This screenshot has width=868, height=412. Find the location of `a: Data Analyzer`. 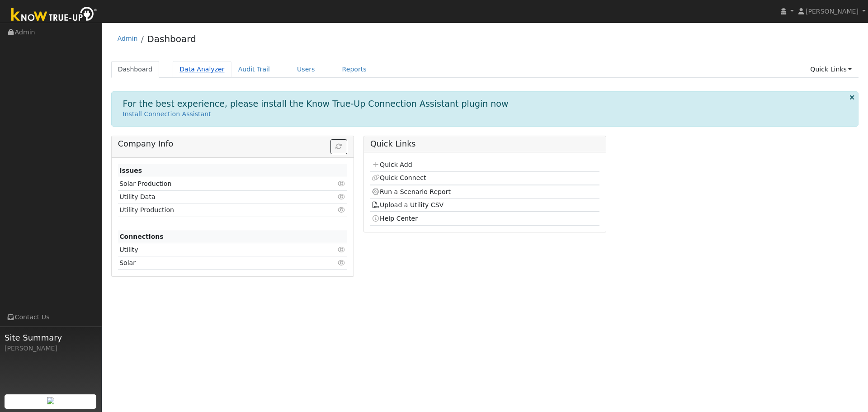

a: Data Analyzer is located at coordinates (202, 69).